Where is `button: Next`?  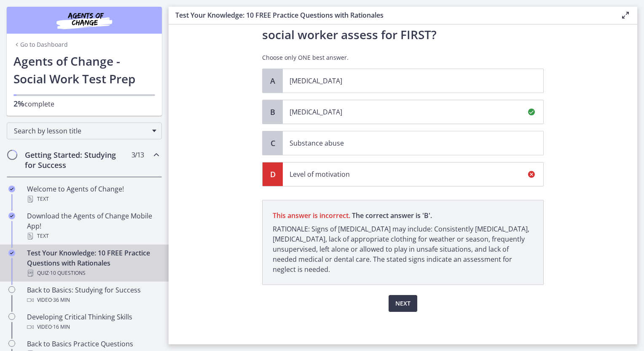
button: Next is located at coordinates (403, 304).